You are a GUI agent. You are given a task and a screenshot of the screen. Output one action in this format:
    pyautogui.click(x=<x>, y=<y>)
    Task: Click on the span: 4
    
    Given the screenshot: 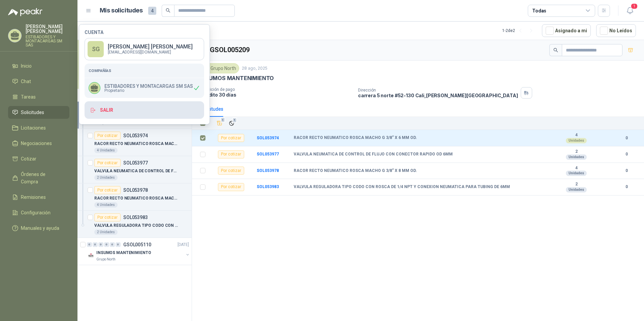 What is the action you would take?
    pyautogui.click(x=152, y=11)
    